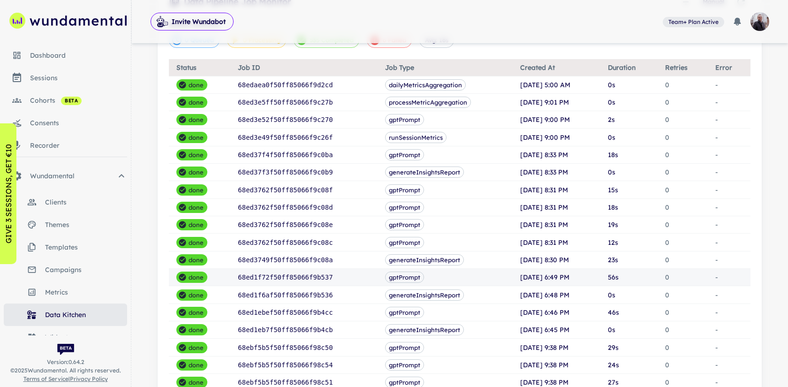 Image resolution: width=788 pixels, height=387 pixels. I want to click on a: recorder, so click(65, 145).